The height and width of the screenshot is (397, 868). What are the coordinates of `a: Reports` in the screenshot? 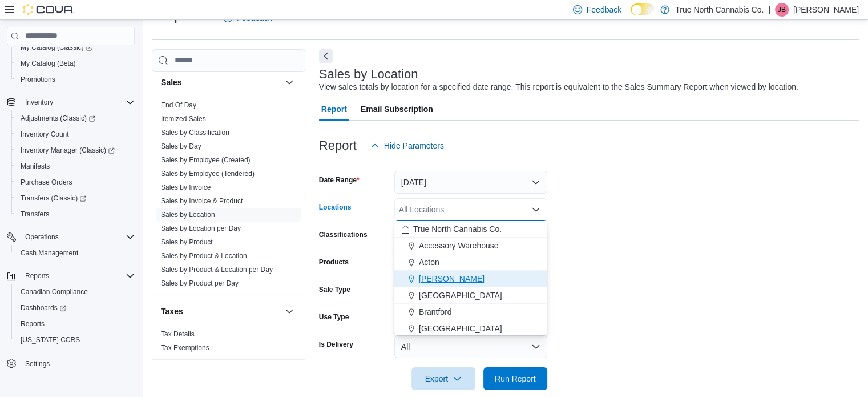 It's located at (33, 323).